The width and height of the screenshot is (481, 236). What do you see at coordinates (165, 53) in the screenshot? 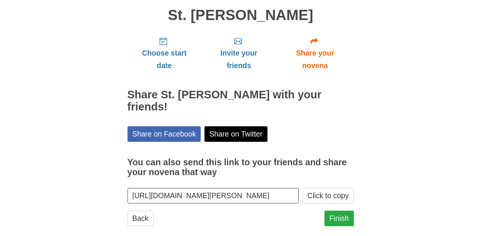
I see `a: Choose start date` at bounding box center [165, 53].